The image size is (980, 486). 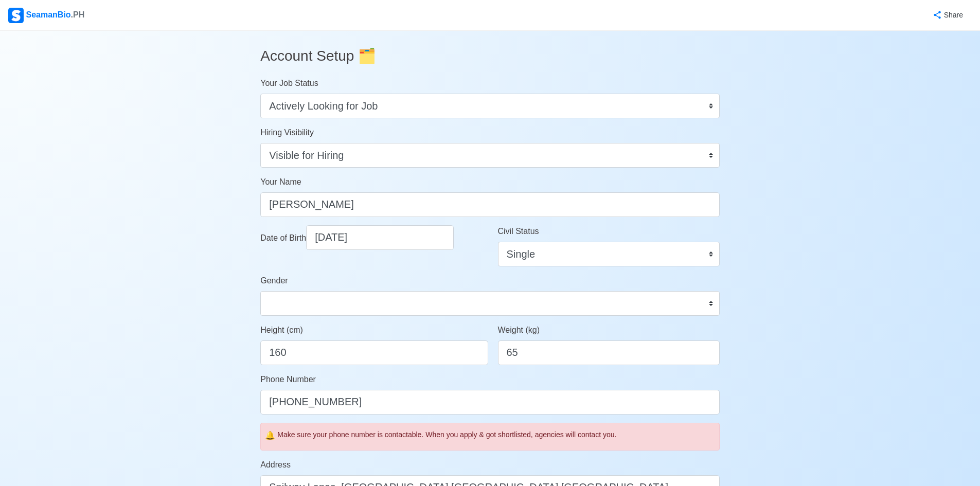 What do you see at coordinates (374, 353) in the screenshot?
I see `input: ex. 163` at bounding box center [374, 353].